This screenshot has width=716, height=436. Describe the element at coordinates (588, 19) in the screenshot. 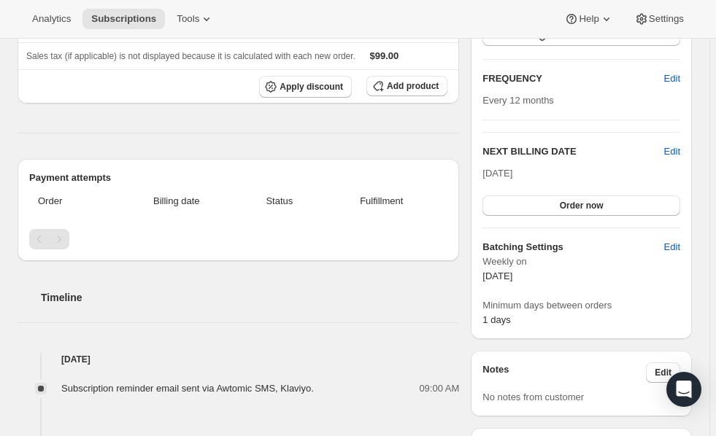

I see `button: Help` at that location.